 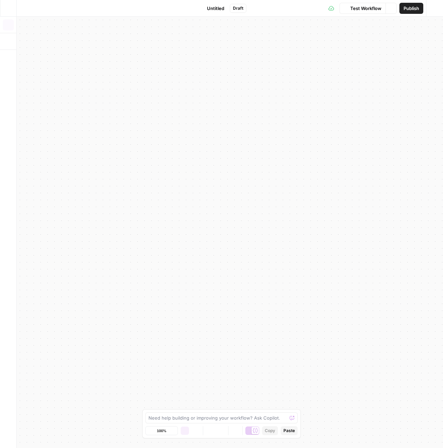 I want to click on span: Paste, so click(x=289, y=431).